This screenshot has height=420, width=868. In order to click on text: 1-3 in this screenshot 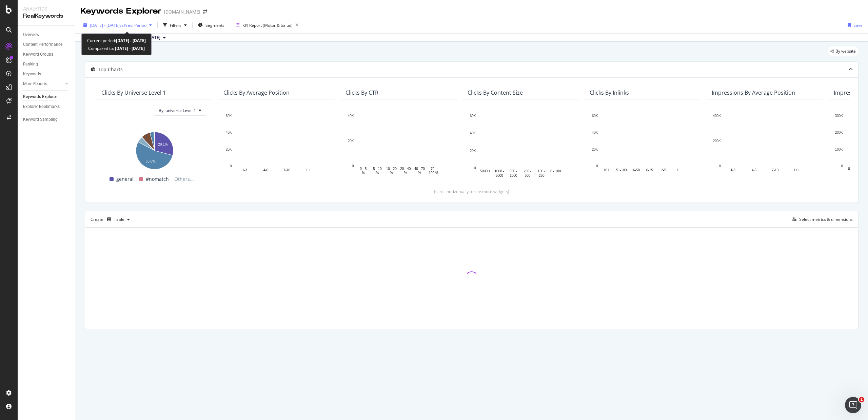, I will do `click(733, 170)`.